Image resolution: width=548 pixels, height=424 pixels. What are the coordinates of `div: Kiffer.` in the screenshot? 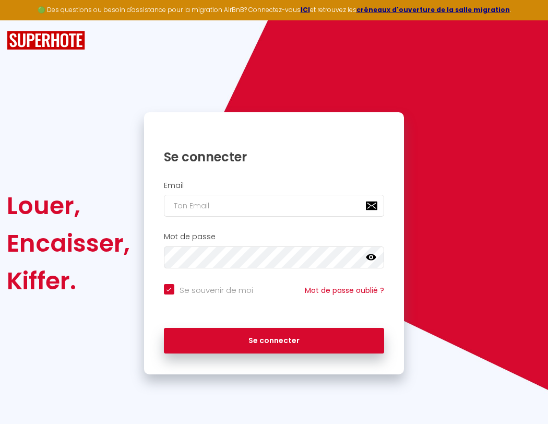 It's located at (68, 281).